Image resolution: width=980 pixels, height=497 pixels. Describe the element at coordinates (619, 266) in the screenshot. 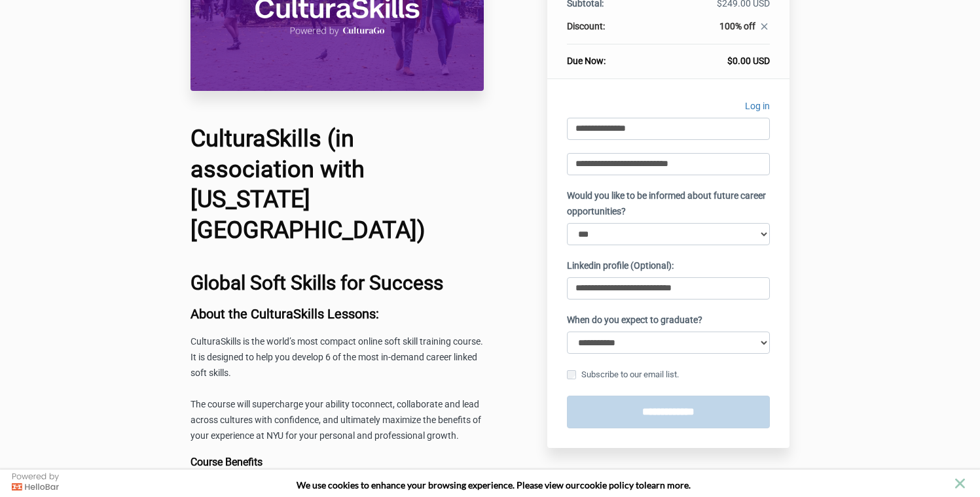

I see `label: Linkedin profile (Optional):` at that location.